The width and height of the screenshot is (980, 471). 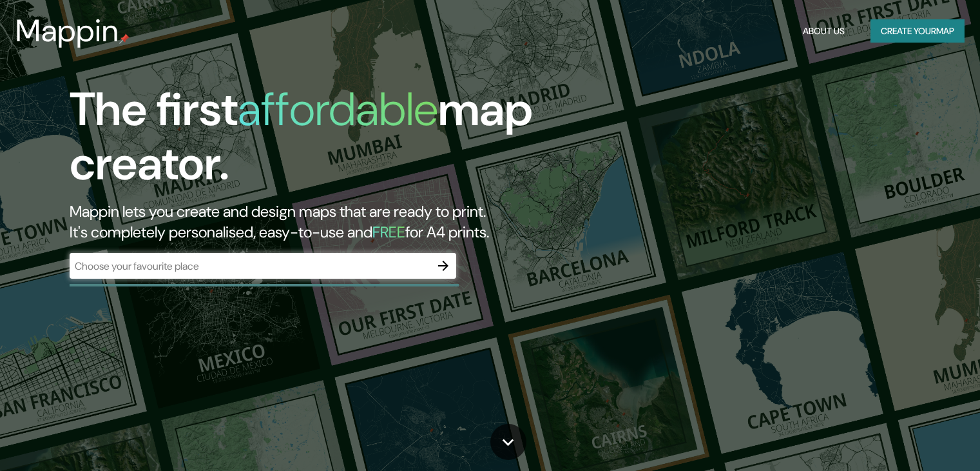 I want to click on button: About Us, so click(x=823, y=31).